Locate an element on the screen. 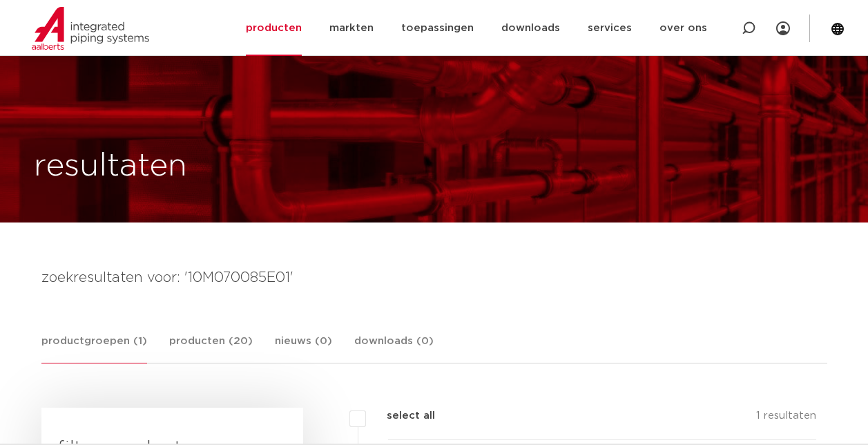  a: downloads (0) is located at coordinates (393, 348).